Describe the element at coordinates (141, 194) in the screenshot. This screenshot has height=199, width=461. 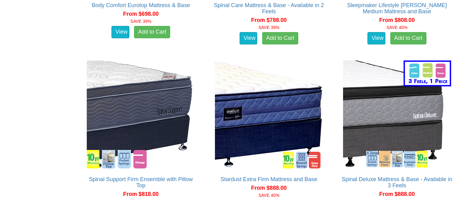
I see `span: From $818.00` at that location.